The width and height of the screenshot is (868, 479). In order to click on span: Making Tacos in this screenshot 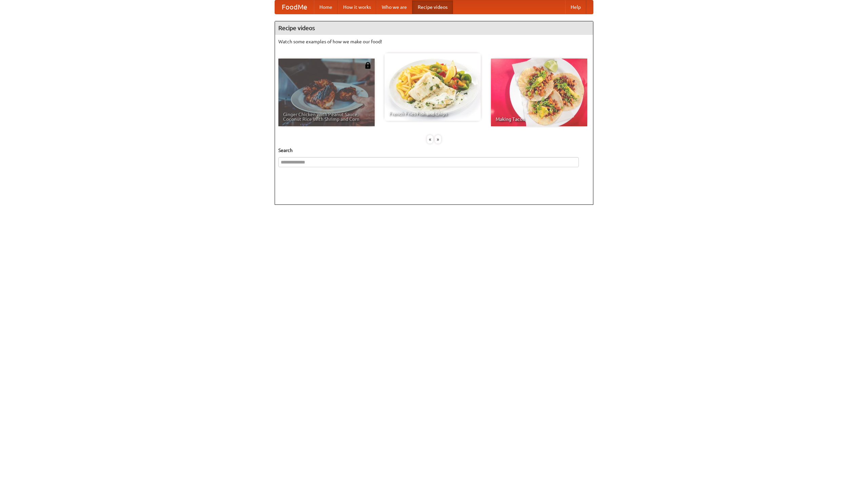, I will do `click(539, 119)`.